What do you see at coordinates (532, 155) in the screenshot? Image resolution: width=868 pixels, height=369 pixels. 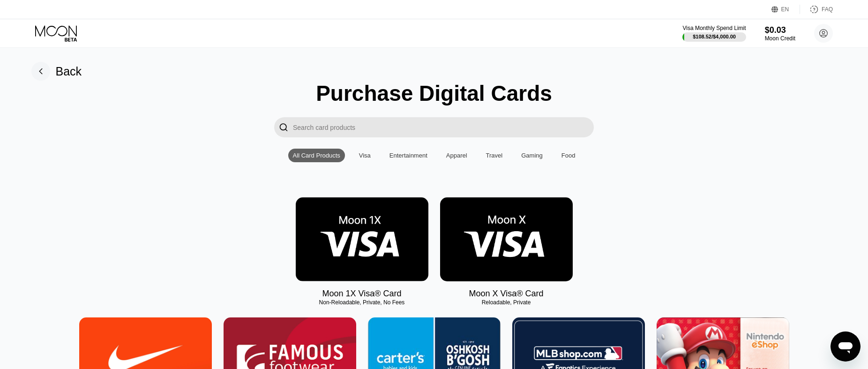 I see `div: Gaming` at bounding box center [532, 155].